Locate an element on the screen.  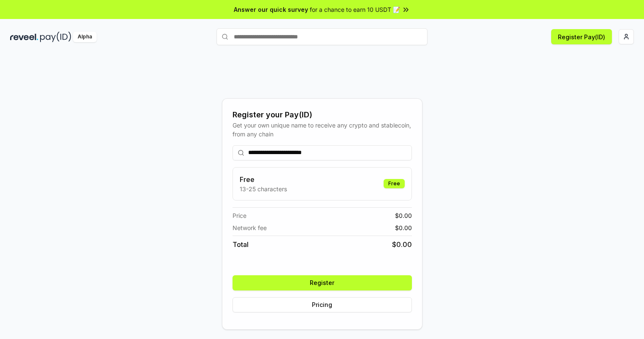
span: Price is located at coordinates (240, 215).